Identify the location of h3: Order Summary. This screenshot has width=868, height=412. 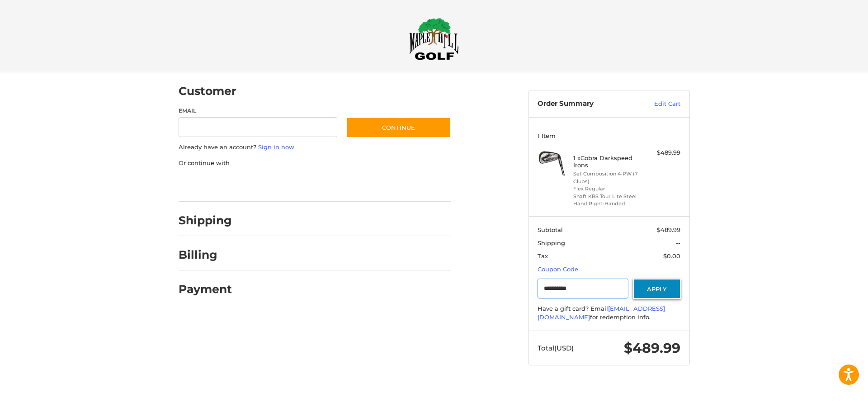
(586, 104).